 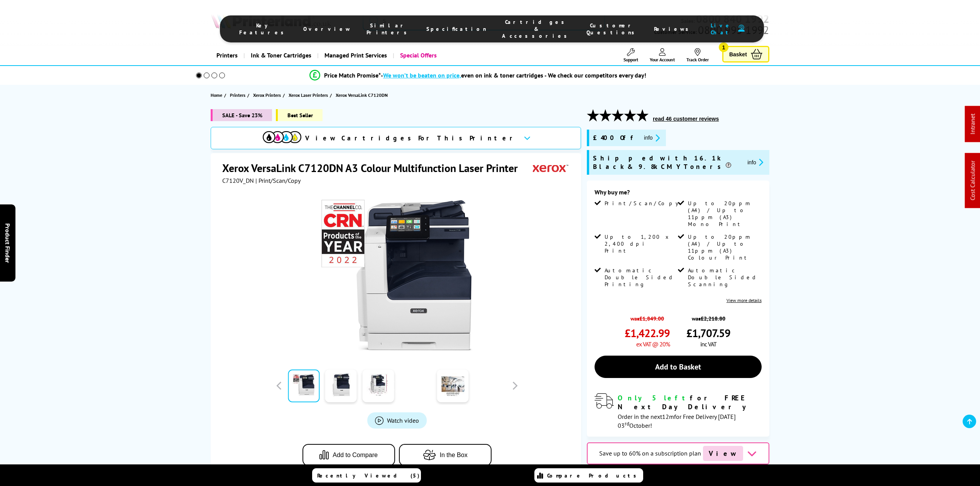 What do you see at coordinates (397, 275) in the screenshot?
I see `img: Xerox VersaLink C7120DN` at bounding box center [397, 275].